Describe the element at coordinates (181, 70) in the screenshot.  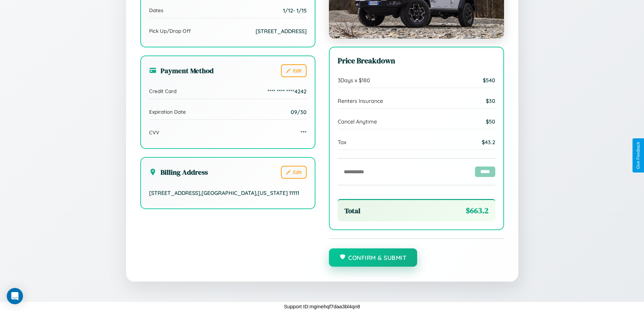
I see `h3: Payment Method` at that location.